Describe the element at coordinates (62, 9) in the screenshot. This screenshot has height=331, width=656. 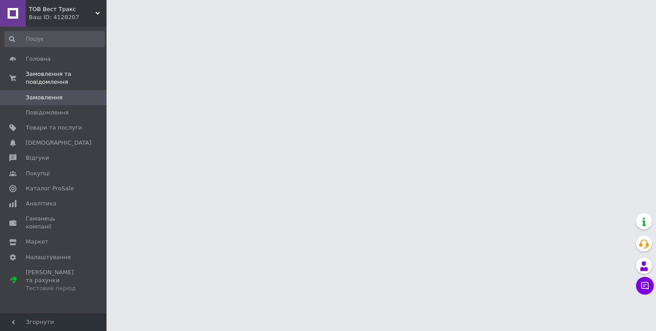
I see `span: ТОВ Вест Тракс` at that location.